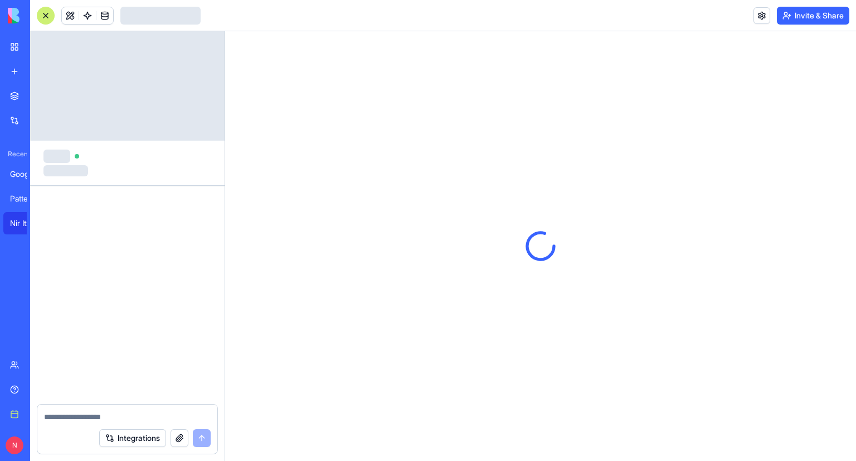  What do you see at coordinates (26, 198) in the screenshot?
I see `div: Pattern Hunter Pro` at bounding box center [26, 198].